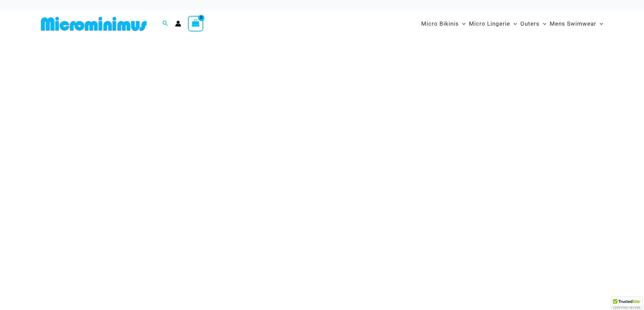 This screenshot has height=310, width=644. I want to click on a: Mens SwimwearMenu ToggleMenu Toggle, so click(576, 24).